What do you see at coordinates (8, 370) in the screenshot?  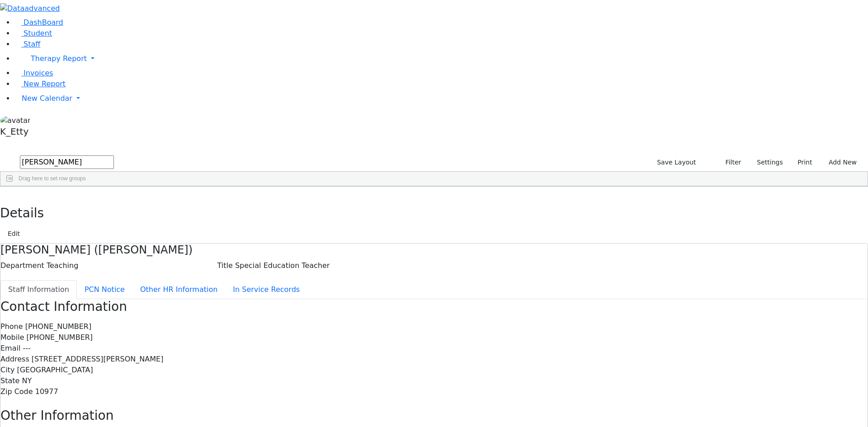 I see `label: City` at bounding box center [8, 370].